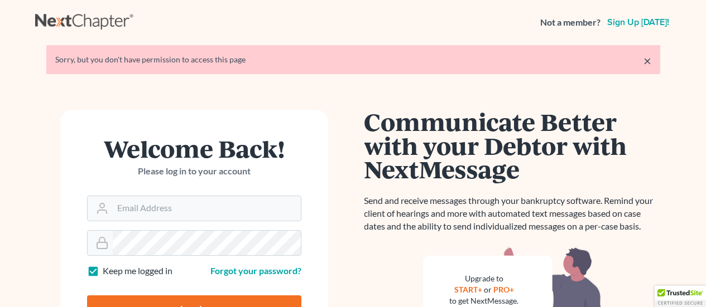 The image size is (706, 307). I want to click on label: Keep me logged in, so click(137, 271).